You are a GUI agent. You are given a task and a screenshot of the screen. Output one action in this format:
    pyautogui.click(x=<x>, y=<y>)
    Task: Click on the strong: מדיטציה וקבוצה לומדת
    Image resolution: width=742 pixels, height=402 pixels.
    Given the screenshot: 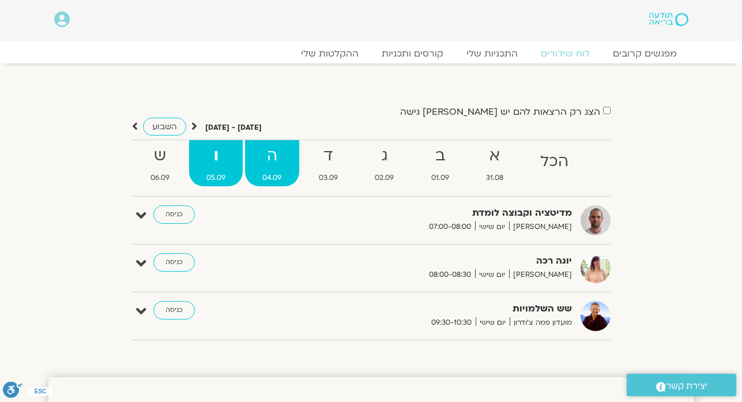 What is the action you would take?
    pyautogui.click(x=431, y=213)
    